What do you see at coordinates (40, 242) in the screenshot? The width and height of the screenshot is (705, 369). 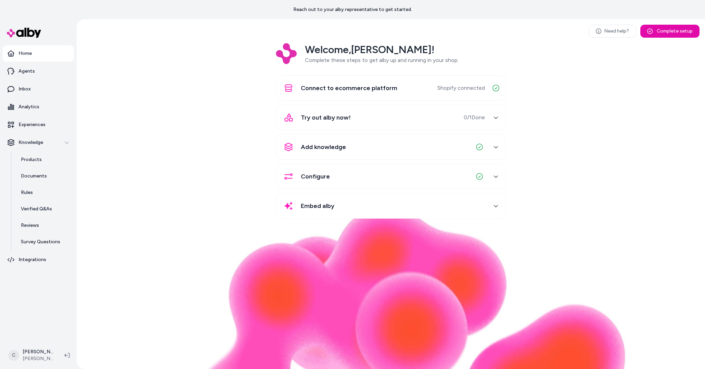 I see `p: Survey Questions` at bounding box center [40, 242].